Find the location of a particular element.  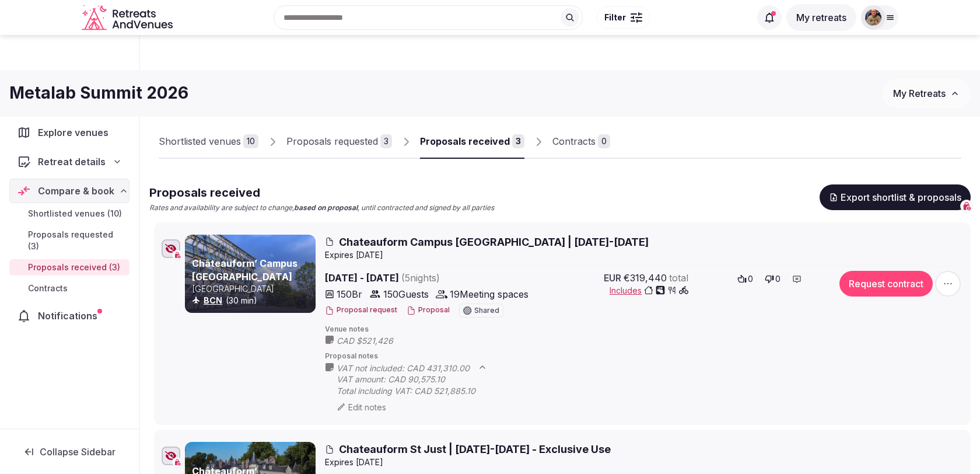

h2: Proposals received is located at coordinates (321, 193).